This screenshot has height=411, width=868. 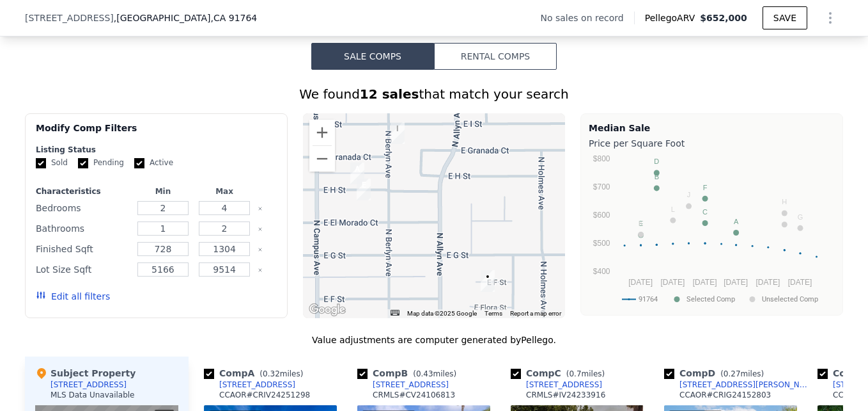 What do you see at coordinates (487, 281) in the screenshot?
I see `div: 946 E F St` at bounding box center [487, 281].